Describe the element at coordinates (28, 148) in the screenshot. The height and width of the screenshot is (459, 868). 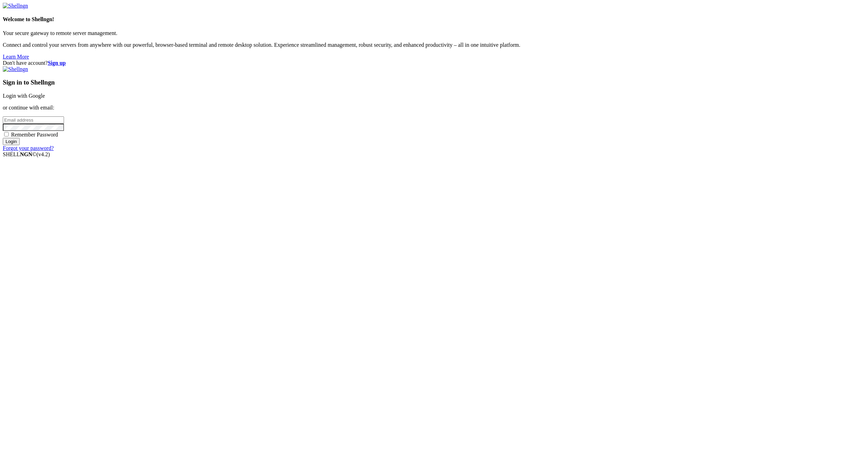
I see `a: Forgot your password?` at that location.